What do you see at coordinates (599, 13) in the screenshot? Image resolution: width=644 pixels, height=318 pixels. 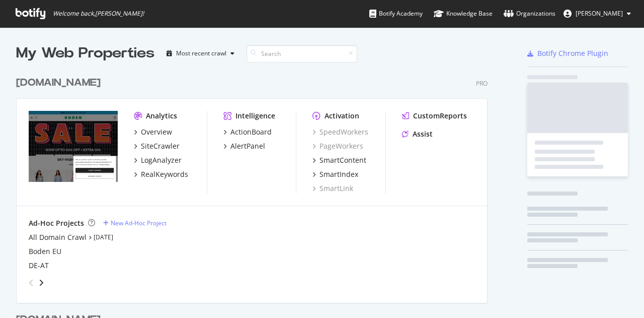 I see `span: Sofia Yahyaoui` at bounding box center [599, 13].